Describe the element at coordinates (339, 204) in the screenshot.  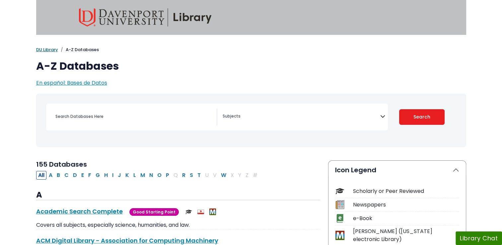
I see `img: Icon Newspapers` at that location.